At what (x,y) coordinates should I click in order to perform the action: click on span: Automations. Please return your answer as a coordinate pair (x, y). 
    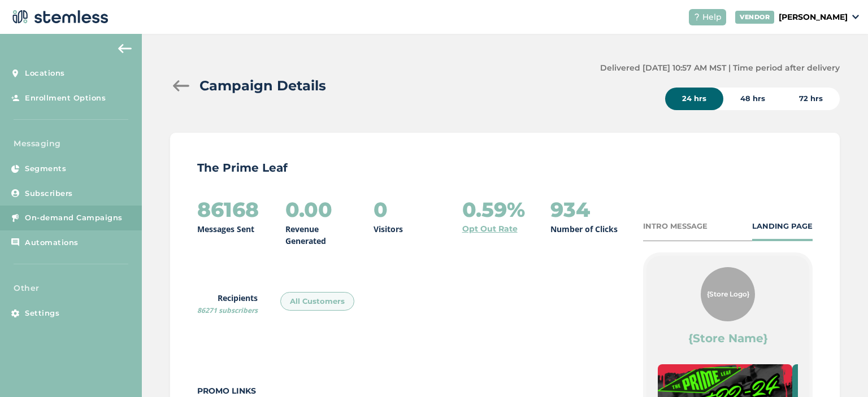
    Looking at the image, I should click on (51, 243).